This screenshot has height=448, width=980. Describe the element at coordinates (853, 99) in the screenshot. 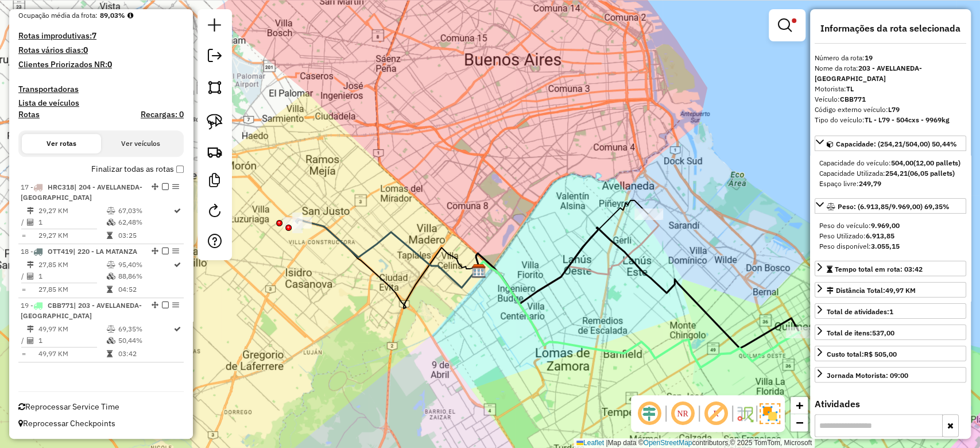

I see `strong: CBB771` at that location.